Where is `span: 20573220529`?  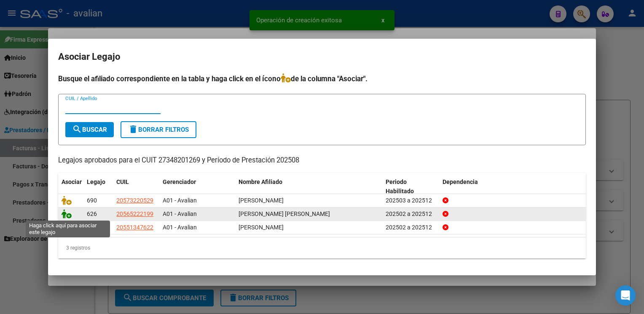
span: 20573220529 is located at coordinates (135, 201).